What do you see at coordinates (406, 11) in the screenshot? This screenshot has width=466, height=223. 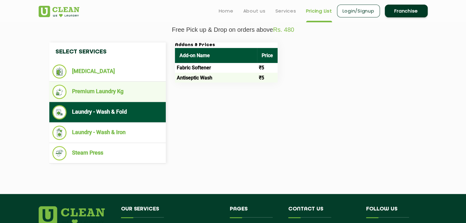 I see `a: Franchise` at bounding box center [406, 11].